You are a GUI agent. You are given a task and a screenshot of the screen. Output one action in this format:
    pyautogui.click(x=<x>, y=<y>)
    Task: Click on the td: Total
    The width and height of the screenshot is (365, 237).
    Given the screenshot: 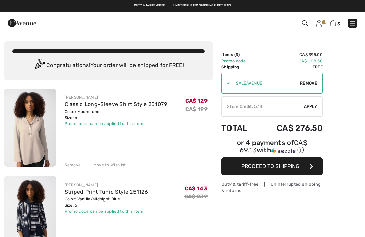 What is the action you would take?
    pyautogui.click(x=240, y=128)
    